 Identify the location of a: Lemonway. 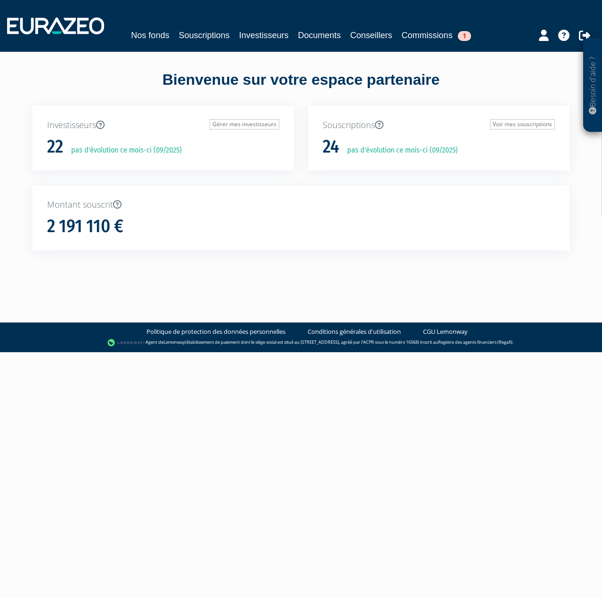
(174, 342).